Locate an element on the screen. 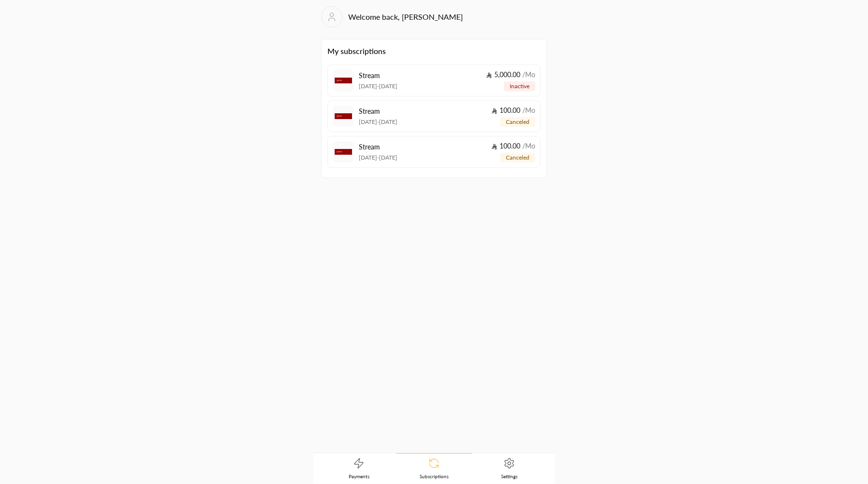 The height and width of the screenshot is (484, 868). a: Payments is located at coordinates (359, 469).